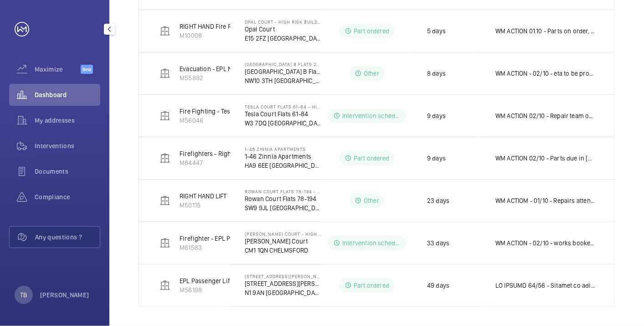 The height and width of the screenshot is (326, 644). Describe the element at coordinates (205, 280) in the screenshot. I see `p: EPL Passenger Lift` at that location.